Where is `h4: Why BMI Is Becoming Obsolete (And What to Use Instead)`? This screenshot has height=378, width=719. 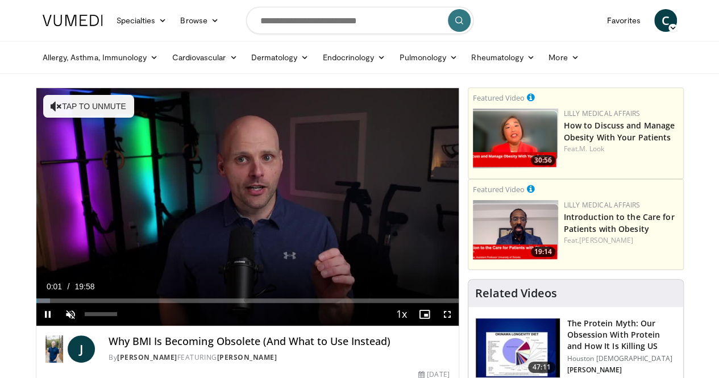 h4: Why BMI Is Becoming Obsolete (And What to Use Instead) is located at coordinates (278, 342).